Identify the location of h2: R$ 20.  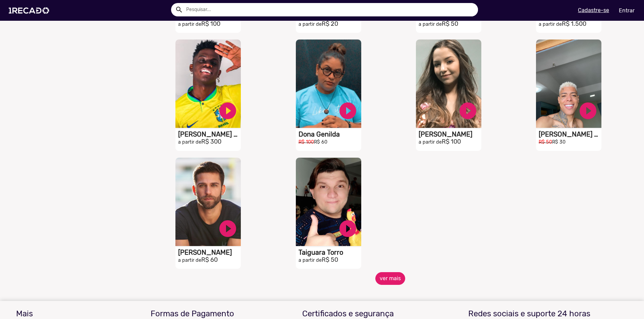
(330, 24).